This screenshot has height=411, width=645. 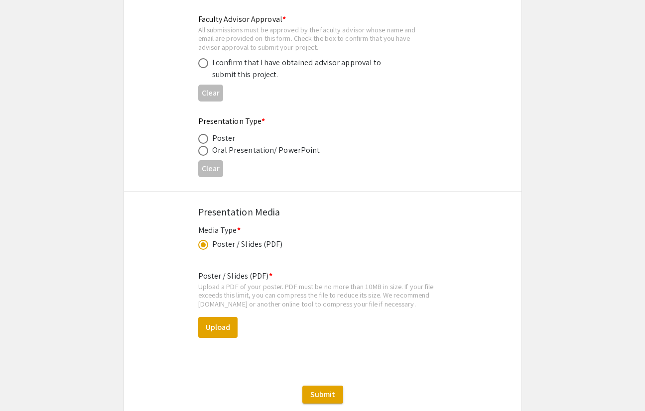 What do you see at coordinates (242, 19) in the screenshot?
I see `mat-label: Faculty Advisor Approval` at bounding box center [242, 19].